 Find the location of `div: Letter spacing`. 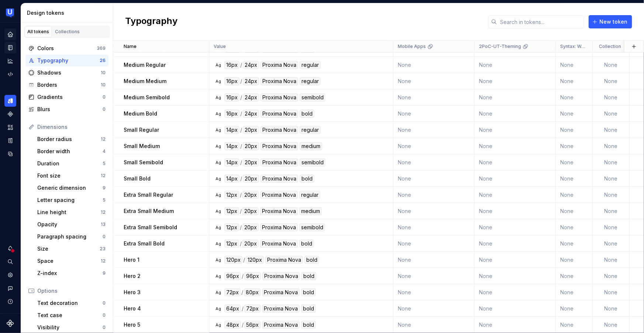

div: Letter spacing is located at coordinates (70, 200).